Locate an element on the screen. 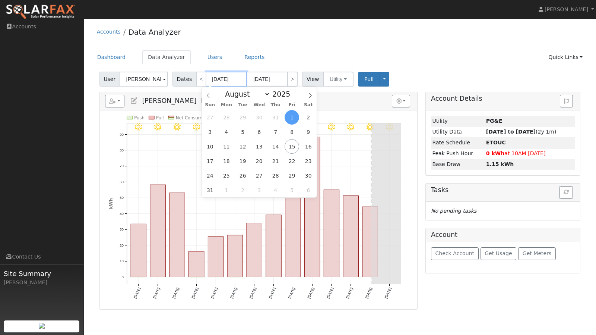 The image size is (596, 335). span: User is located at coordinates (110, 79).